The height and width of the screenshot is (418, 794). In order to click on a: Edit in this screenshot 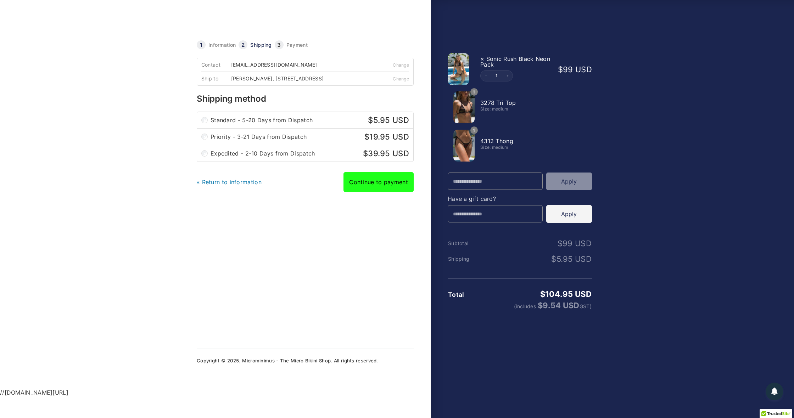, I will do `click(497, 76)`.